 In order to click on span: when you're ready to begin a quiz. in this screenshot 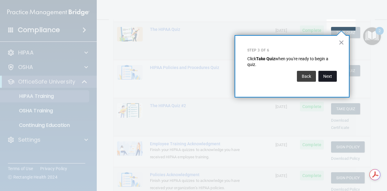, I will do `click(288, 62)`.